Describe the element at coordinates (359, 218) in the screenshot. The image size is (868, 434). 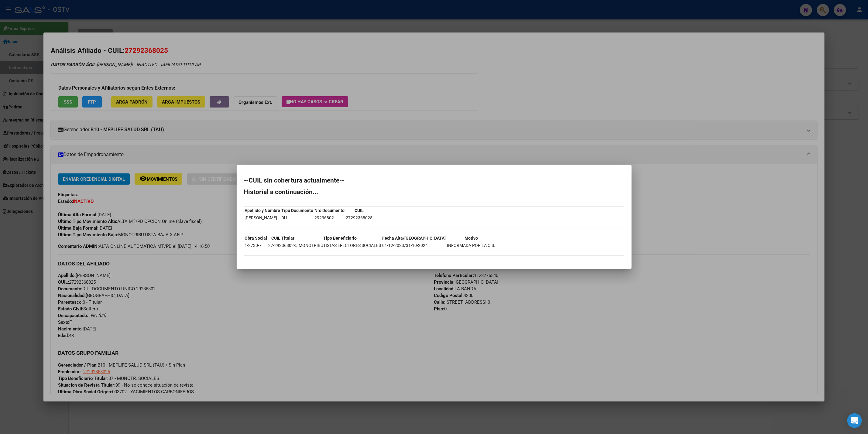
I see `td: 27292368025` at that location.